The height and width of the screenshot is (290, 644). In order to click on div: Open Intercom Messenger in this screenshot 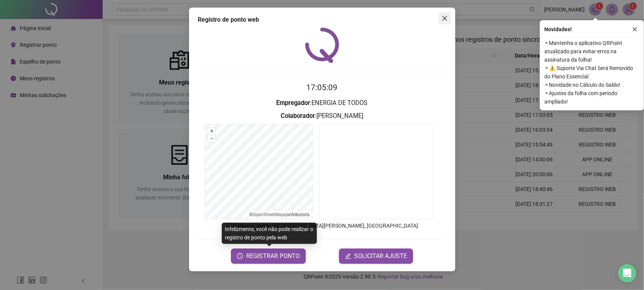, I will do `click(627, 273)`.